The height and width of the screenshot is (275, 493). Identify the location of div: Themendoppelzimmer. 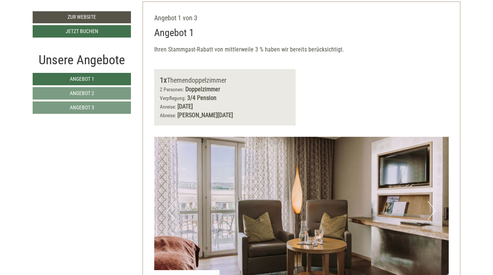
(225, 80).